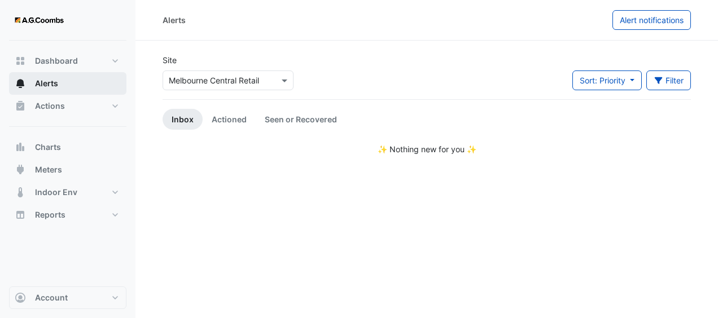 This screenshot has width=718, height=318. What do you see at coordinates (39, 20) in the screenshot?
I see `img: Company Logo` at bounding box center [39, 20].